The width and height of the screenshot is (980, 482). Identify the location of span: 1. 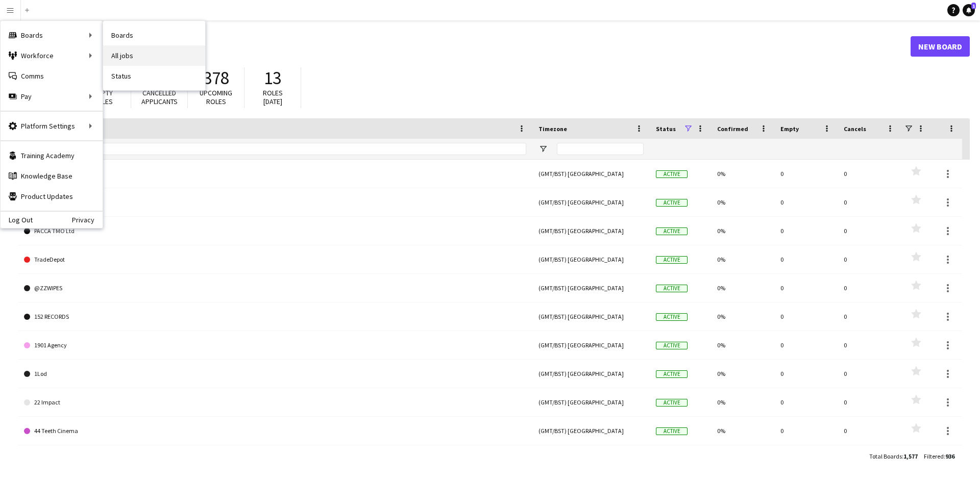
(974, 6).